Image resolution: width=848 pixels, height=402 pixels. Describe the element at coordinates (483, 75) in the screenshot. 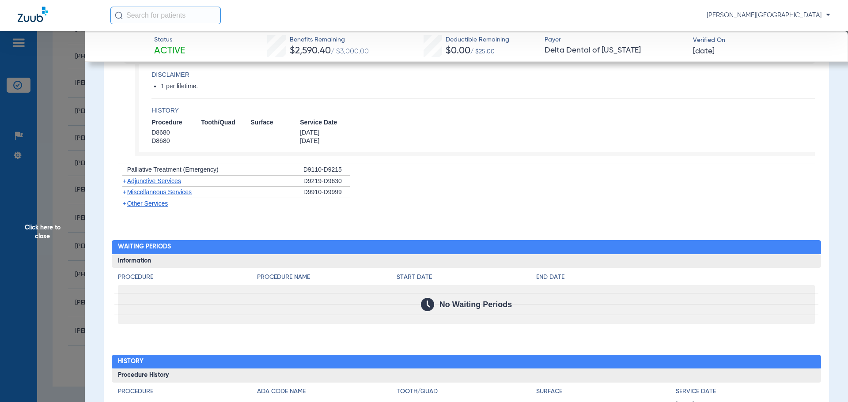

I see `h4: Disclaimer` at that location.